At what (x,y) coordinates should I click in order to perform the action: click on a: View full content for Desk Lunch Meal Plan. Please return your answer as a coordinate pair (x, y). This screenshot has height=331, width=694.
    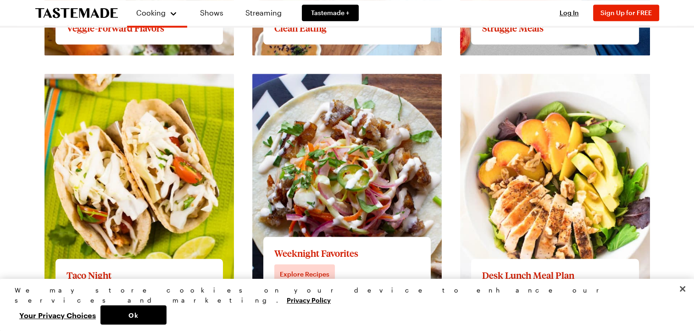
    Looking at the image, I should click on (534, 79).